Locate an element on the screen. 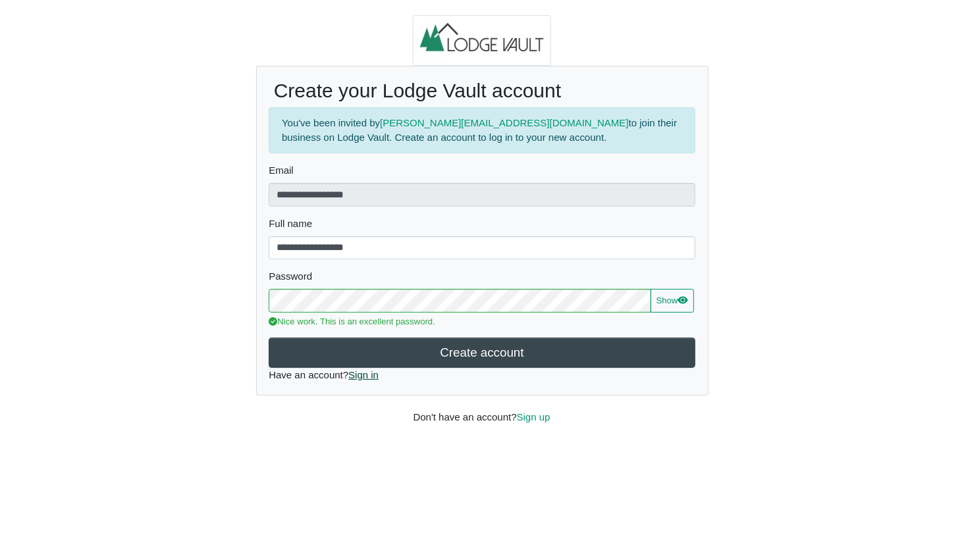 The width and height of the screenshot is (964, 560). div: Have an account? is located at coordinates (482, 230).